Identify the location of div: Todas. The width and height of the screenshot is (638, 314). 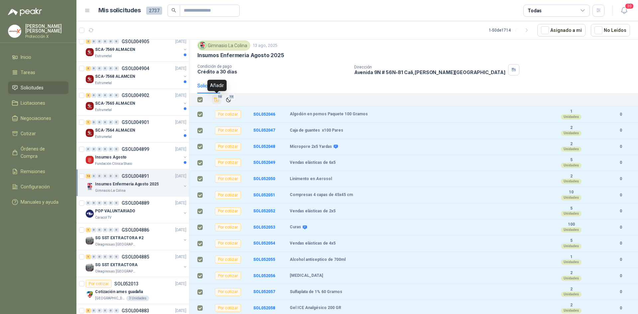
(535, 11).